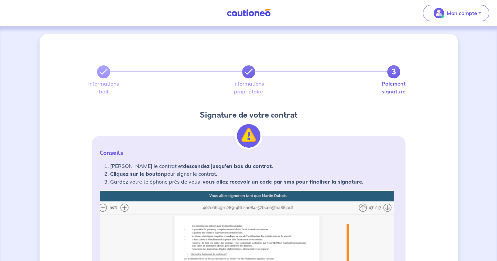  What do you see at coordinates (249, 115) in the screenshot?
I see `h4: Signature de votre contrat` at bounding box center [249, 115].